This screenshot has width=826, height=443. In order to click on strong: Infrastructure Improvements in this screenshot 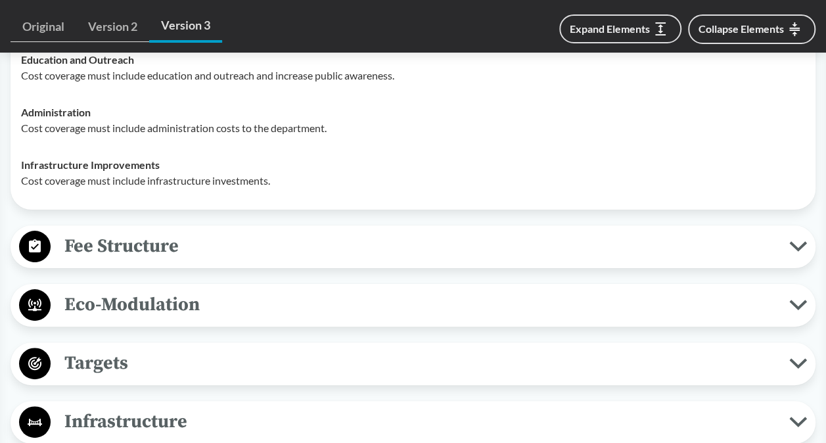, I will do `click(90, 164)`.